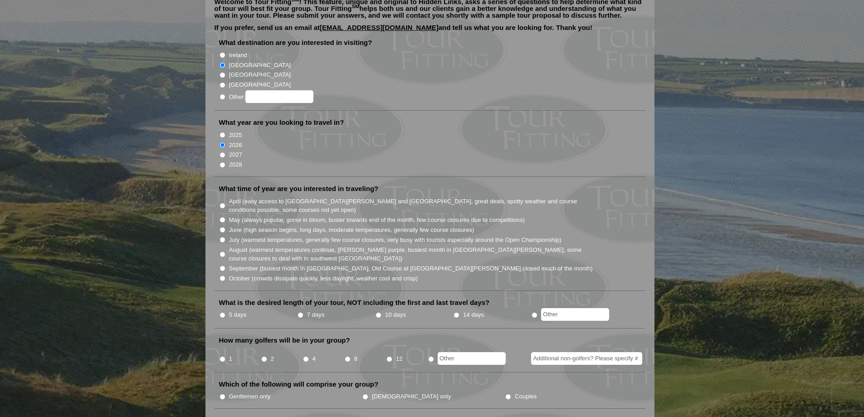  Describe the element at coordinates (351, 230) in the screenshot. I see `label: June (high season begins, long days, moderate temperatures, generally few course closures)` at that location.